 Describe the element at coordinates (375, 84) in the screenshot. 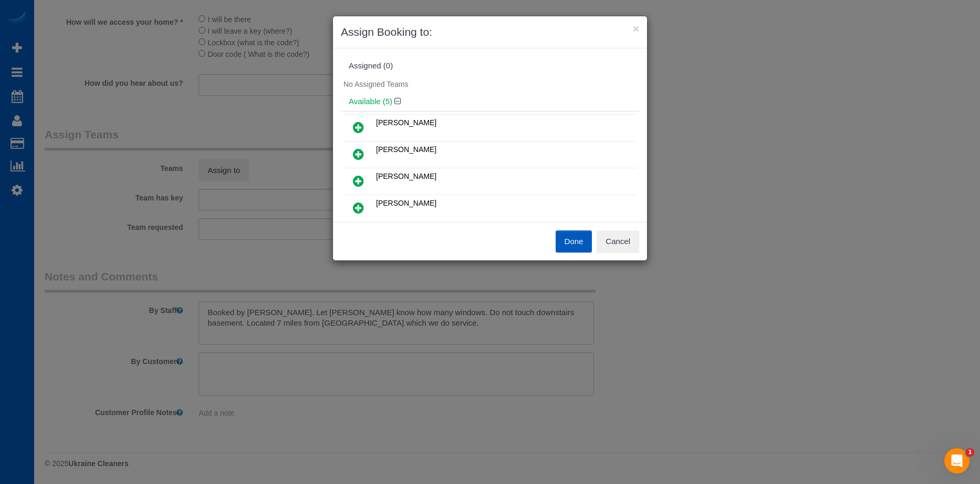

I see `span: No Assigned Teams` at that location.